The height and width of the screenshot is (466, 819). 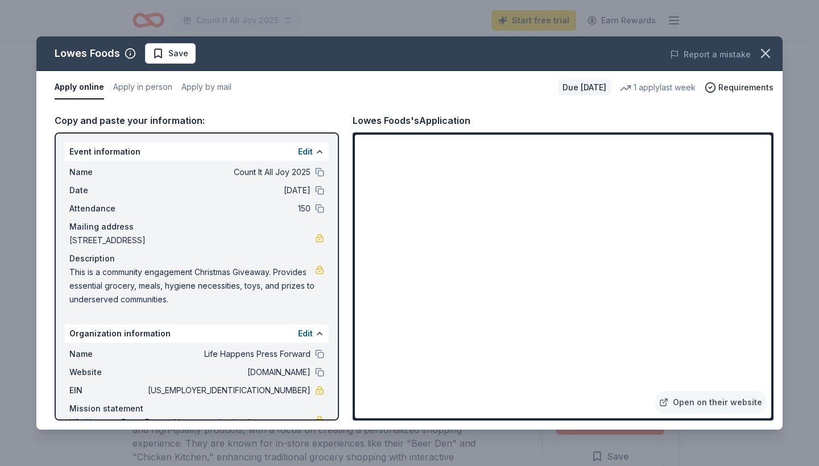 I want to click on span: EIN, so click(x=107, y=391).